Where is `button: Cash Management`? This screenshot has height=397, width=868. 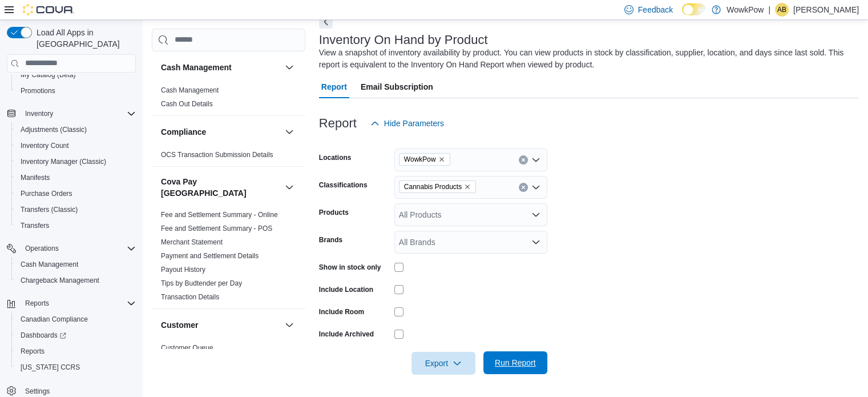 button: Cash Management is located at coordinates (76, 265).